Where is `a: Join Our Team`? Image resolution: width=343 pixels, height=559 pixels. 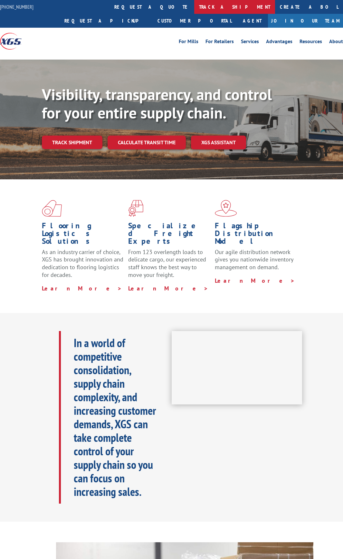 a: Join Our Team is located at coordinates (305, 21).